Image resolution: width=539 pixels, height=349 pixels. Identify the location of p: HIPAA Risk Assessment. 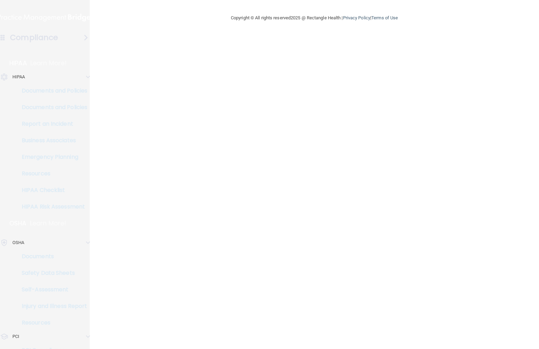
(51, 207).